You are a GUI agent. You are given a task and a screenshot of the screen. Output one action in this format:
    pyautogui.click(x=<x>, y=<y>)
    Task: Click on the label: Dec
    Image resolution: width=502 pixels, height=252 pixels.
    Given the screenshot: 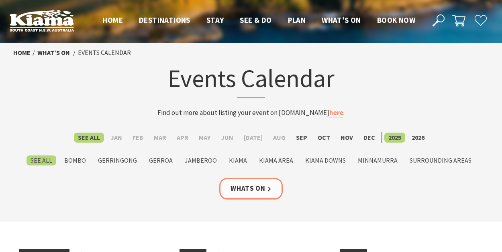 What is the action you would take?
    pyautogui.click(x=369, y=138)
    